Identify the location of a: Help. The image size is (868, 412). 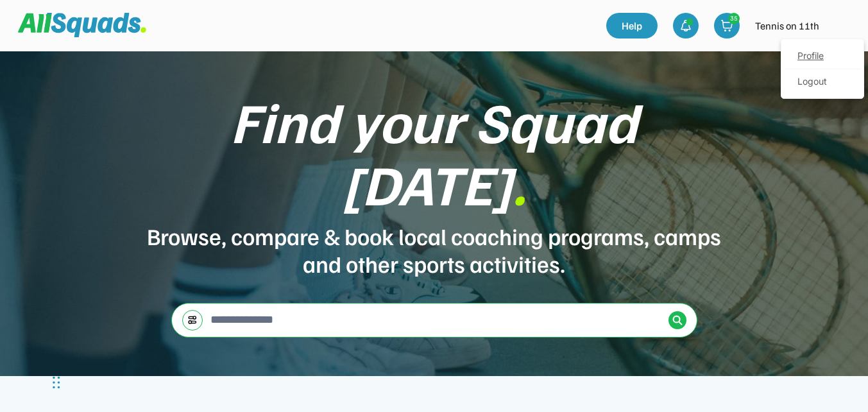
(632, 26).